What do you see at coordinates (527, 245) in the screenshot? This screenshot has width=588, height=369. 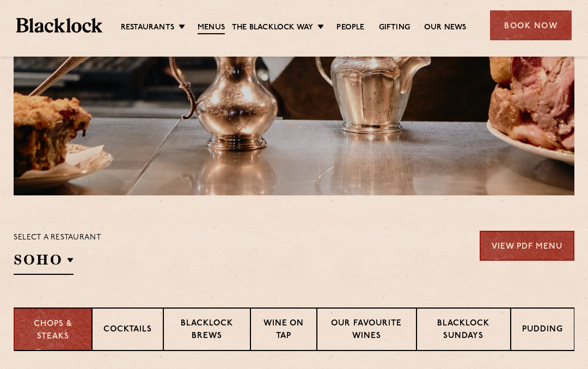 I see `a: View PDF Menu` at bounding box center [527, 245].